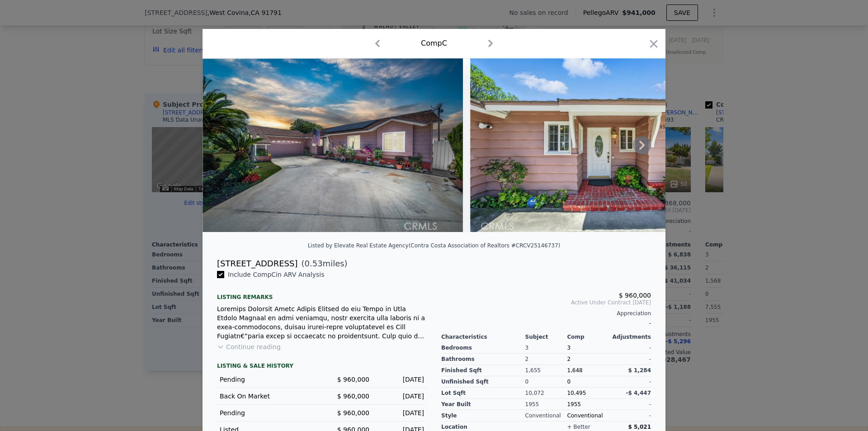  I want to click on div: Finished Sqft, so click(483, 370).